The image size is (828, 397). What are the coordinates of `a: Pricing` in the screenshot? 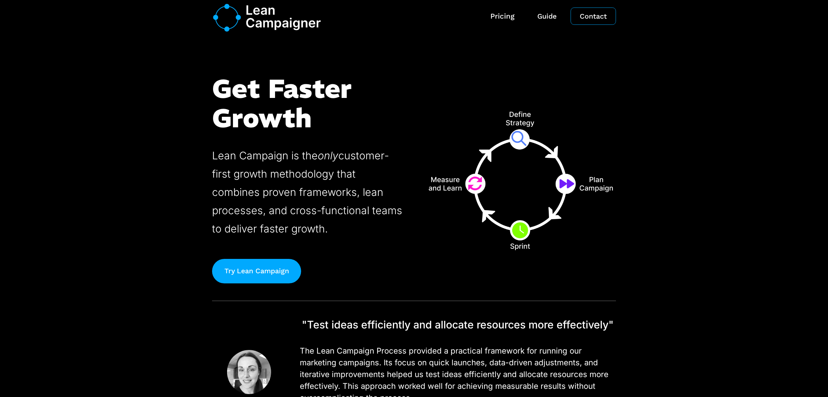 It's located at (502, 16).